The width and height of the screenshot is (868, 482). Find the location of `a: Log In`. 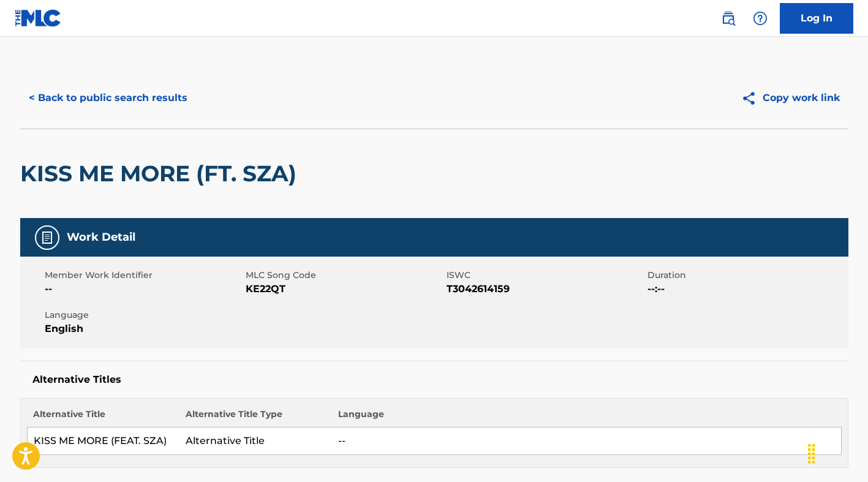

a: Log In is located at coordinates (816, 19).